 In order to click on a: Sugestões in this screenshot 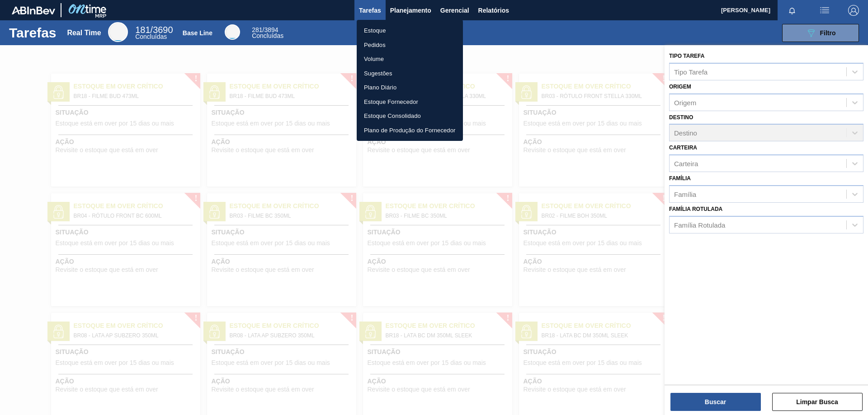, I will do `click(409, 74)`.